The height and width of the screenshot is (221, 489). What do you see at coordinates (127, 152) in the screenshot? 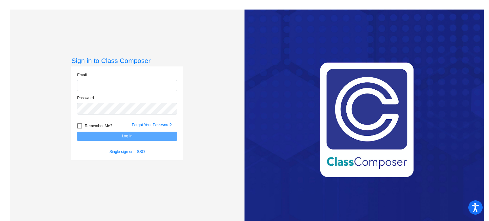
I see `a: Single sign on - SSO` at bounding box center [127, 152].